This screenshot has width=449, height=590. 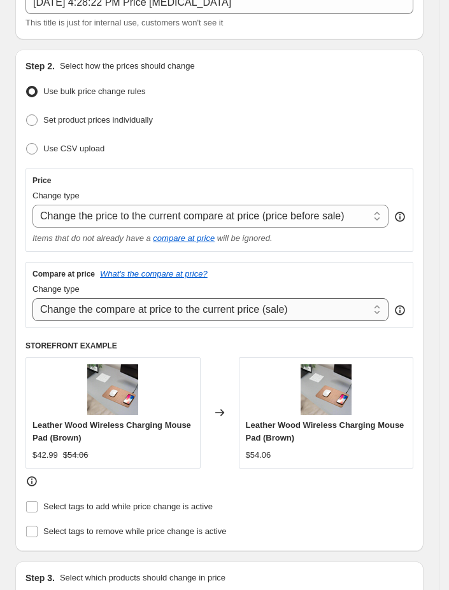 What do you see at coordinates (64, 274) in the screenshot?
I see `h3: Compare at price` at bounding box center [64, 274].